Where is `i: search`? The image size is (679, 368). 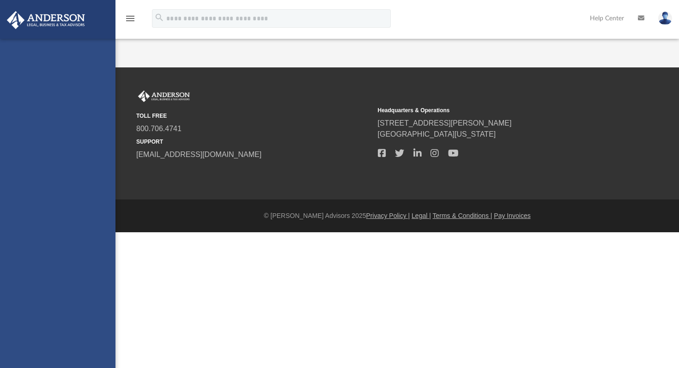 i: search is located at coordinates (159, 18).